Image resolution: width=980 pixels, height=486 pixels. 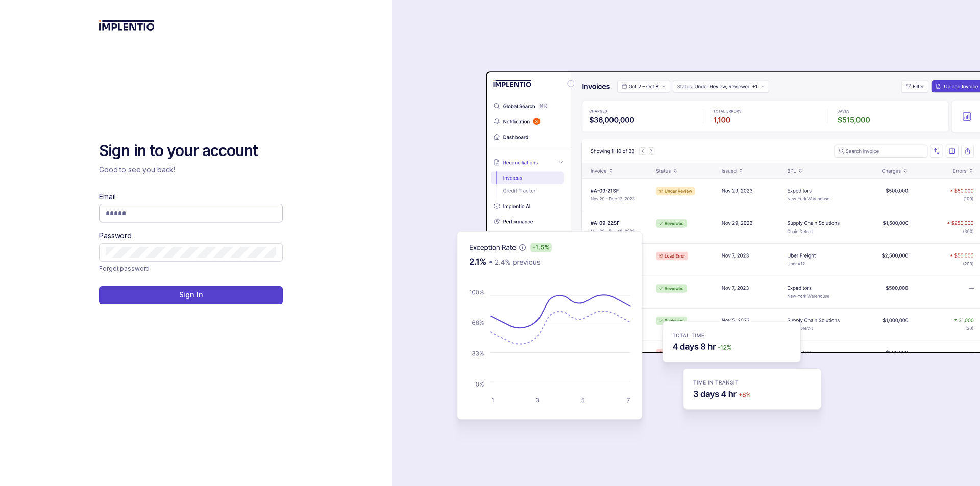 What do you see at coordinates (115, 236) in the screenshot?
I see `label: Password` at bounding box center [115, 236].